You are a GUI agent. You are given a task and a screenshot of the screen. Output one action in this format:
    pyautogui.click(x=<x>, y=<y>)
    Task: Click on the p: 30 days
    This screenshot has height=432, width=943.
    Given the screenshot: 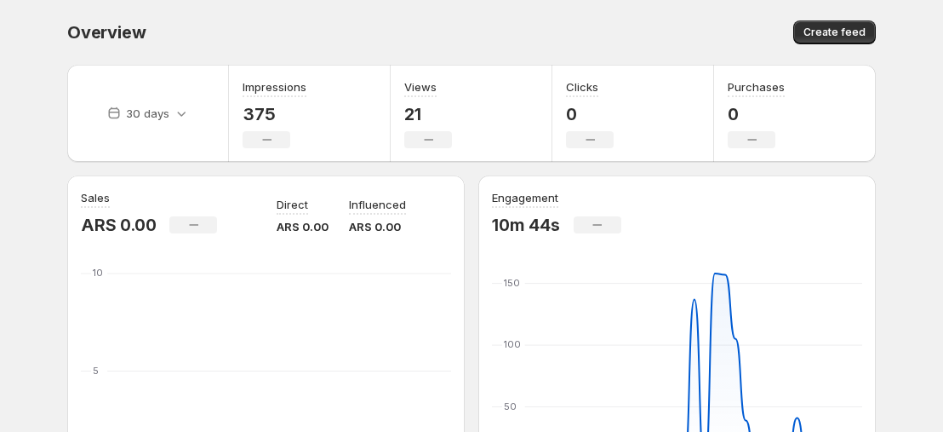 What is the action you would take?
    pyautogui.click(x=147, y=113)
    